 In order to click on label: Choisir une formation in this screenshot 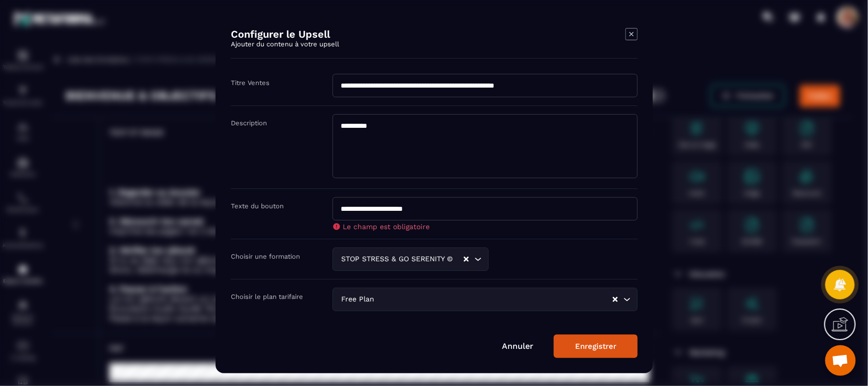, I will do `click(266, 256)`.